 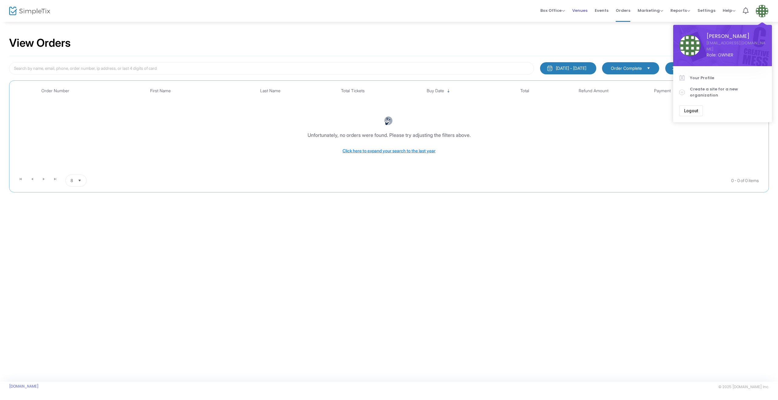 What do you see at coordinates (55, 91) in the screenshot?
I see `span: Order Number` at bounding box center [55, 91].